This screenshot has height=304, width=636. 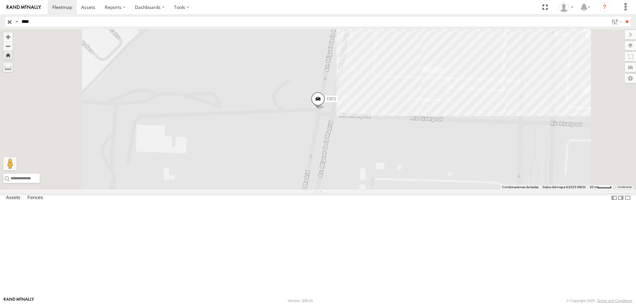 What do you see at coordinates (615, 301) in the screenshot?
I see `a: Terms and Conditions` at bounding box center [615, 301].